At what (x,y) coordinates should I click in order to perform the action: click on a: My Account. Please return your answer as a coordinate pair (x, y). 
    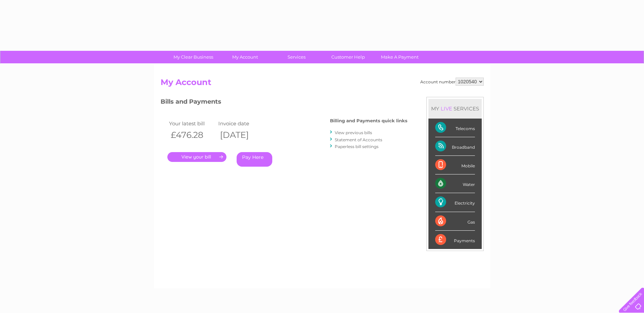
    Looking at the image, I should click on (245, 57).